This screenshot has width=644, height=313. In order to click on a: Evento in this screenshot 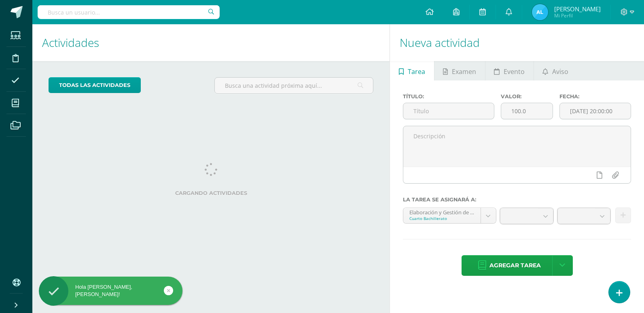, I will do `click(509, 71)`.